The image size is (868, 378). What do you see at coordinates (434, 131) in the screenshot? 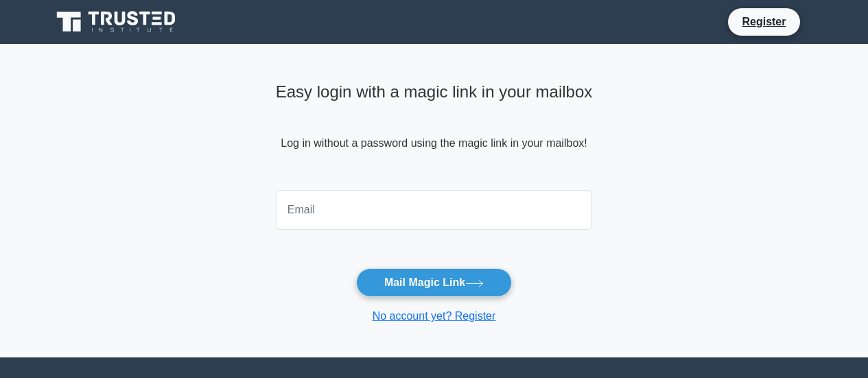
I see `div: Log in without a password using the magic link in your mailbox!` at bounding box center [434, 131].